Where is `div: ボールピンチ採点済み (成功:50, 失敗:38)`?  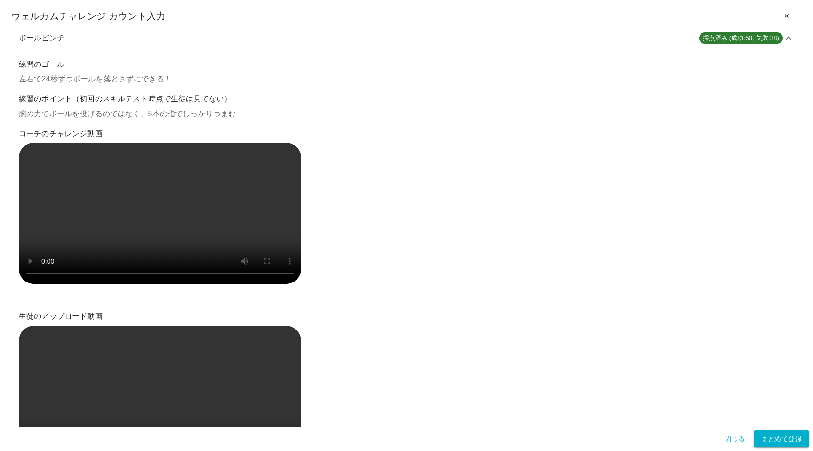 div: ボールピンチ採点済み (成功:50, 失敗:38) is located at coordinates (406, 38).